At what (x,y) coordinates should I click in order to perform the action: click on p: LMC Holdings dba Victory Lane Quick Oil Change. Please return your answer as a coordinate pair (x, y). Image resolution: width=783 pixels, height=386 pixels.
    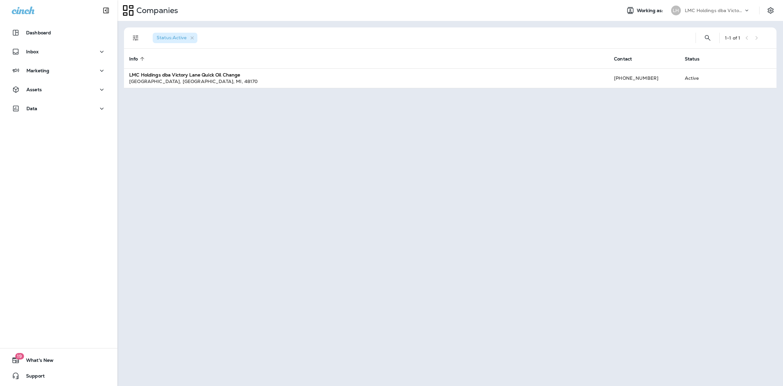
    Looking at the image, I should click on (715, 10).